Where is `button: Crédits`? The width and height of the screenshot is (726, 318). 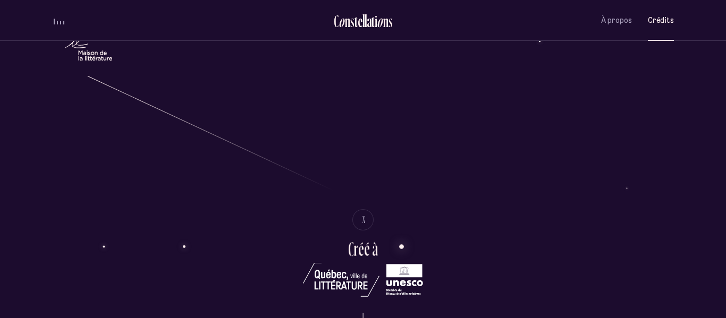 button: Crédits is located at coordinates (661, 20).